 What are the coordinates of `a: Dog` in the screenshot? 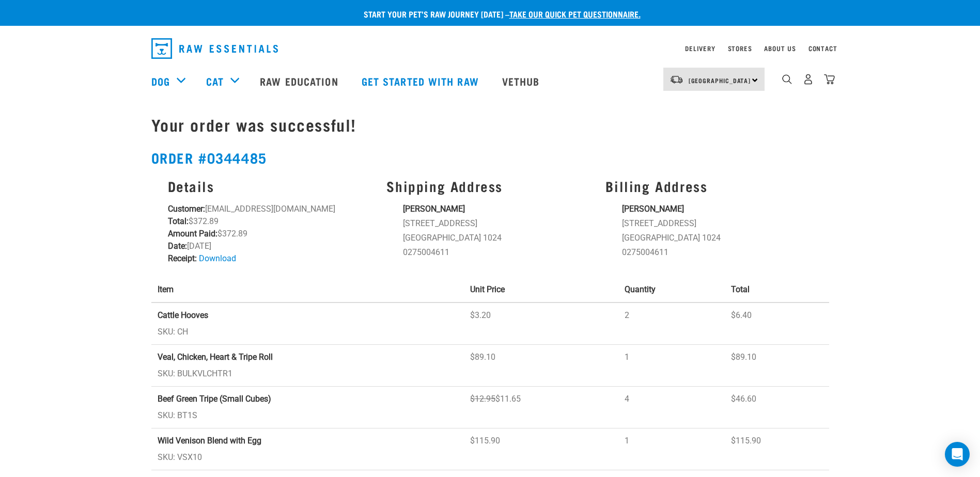 It's located at (161, 81).